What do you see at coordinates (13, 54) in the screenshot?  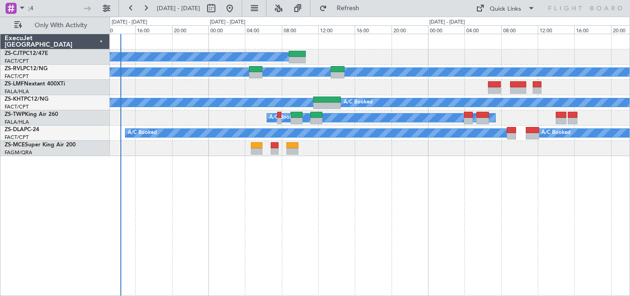 I see `span: ZS-CJT` at bounding box center [13, 54].